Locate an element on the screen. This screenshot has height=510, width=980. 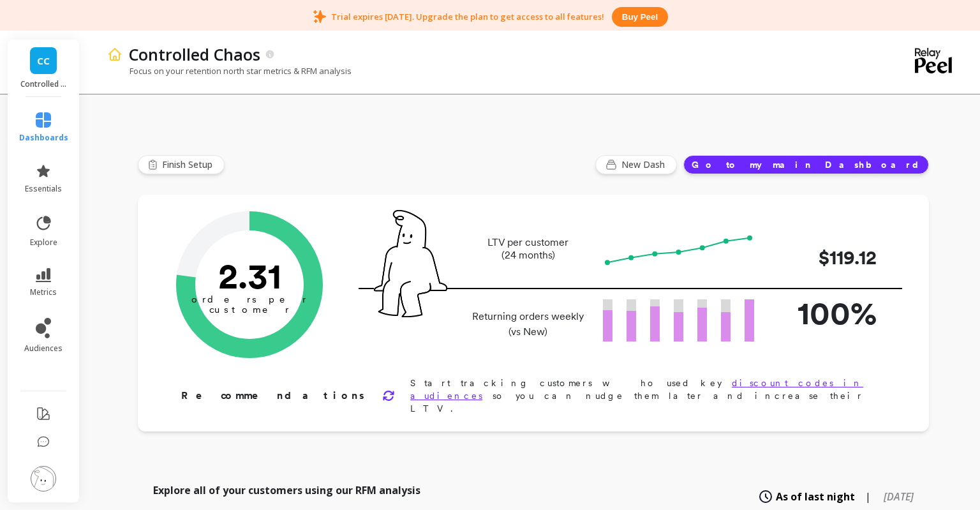
p: Recommendations is located at coordinates (274, 396).